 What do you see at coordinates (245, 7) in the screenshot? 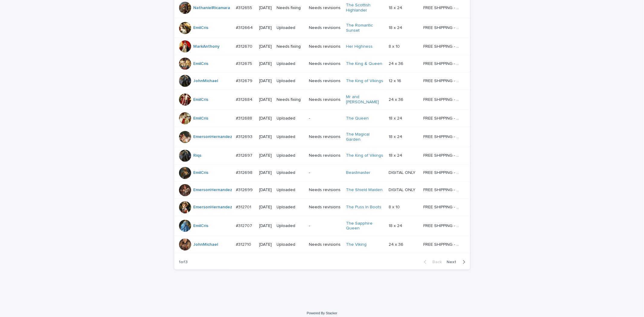
I see `p: #312655` at bounding box center [245, 7].